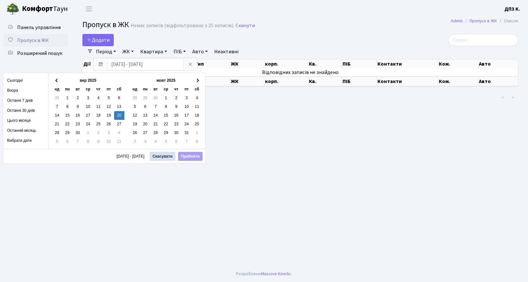  What do you see at coordinates (245, 26) in the screenshot?
I see `a: Скинути` at bounding box center [245, 26].